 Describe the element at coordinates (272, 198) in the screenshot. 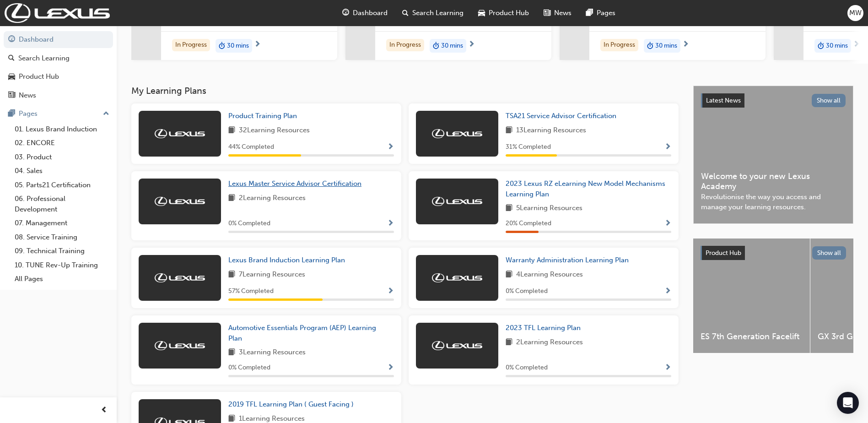

I see `span: 2 Learning Resources` at that location.